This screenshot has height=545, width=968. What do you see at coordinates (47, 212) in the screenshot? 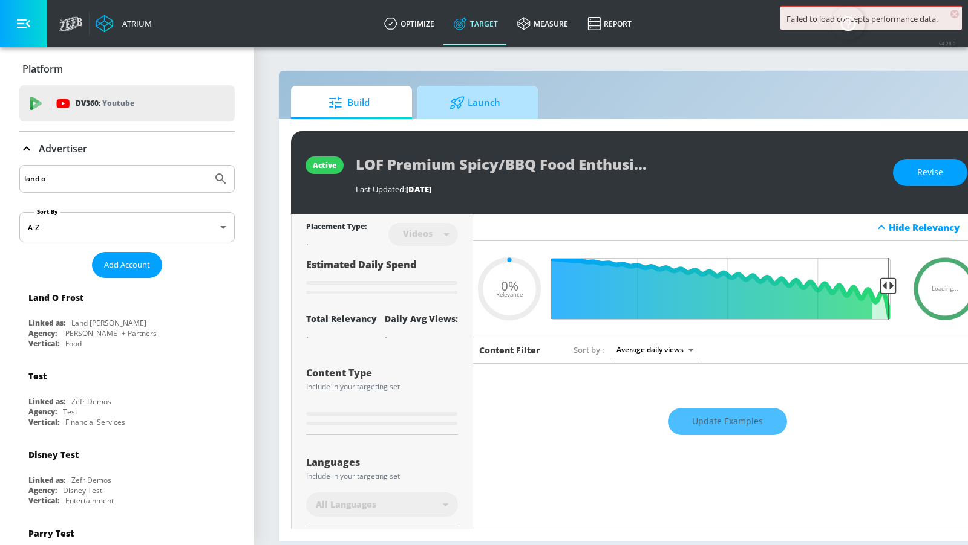
I see `label: Sort By` at bounding box center [47, 212].